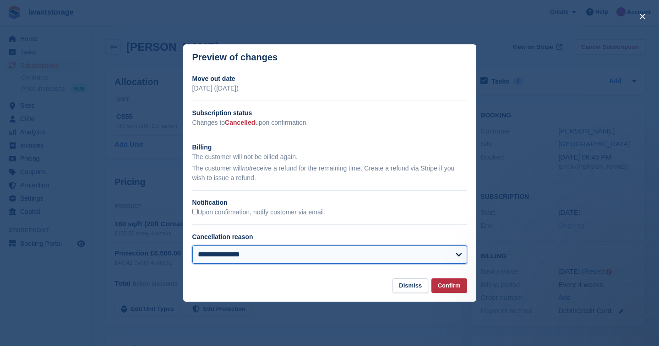  Describe the element at coordinates (222, 237) in the screenshot. I see `label: Cancellation reason` at that location.